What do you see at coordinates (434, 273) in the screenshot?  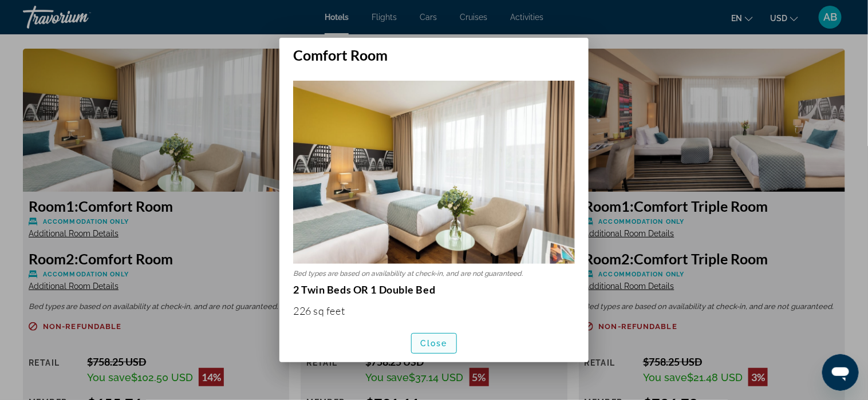 I see `p: Bed types are based on availability at check-in, and are not guaranteed.` at bounding box center [434, 273].